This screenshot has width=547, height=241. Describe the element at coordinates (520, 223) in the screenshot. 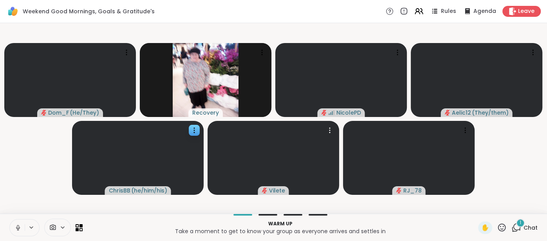

I see `span: 1` at that location.